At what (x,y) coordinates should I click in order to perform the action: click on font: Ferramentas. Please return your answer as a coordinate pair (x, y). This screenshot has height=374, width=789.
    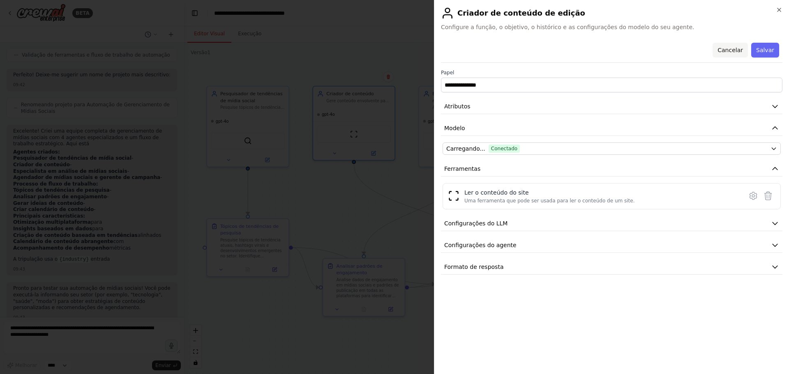
    Looking at the image, I should click on (462, 169).